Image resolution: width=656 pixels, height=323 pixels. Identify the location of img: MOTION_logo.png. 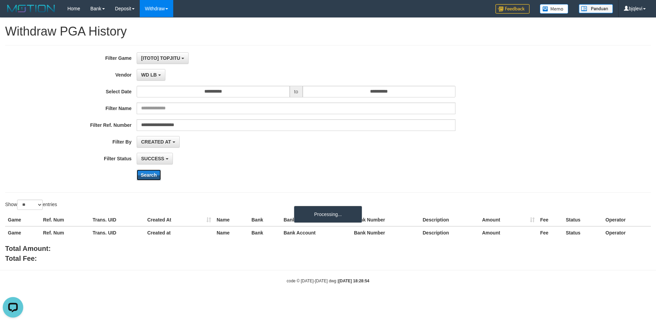
(31, 9).